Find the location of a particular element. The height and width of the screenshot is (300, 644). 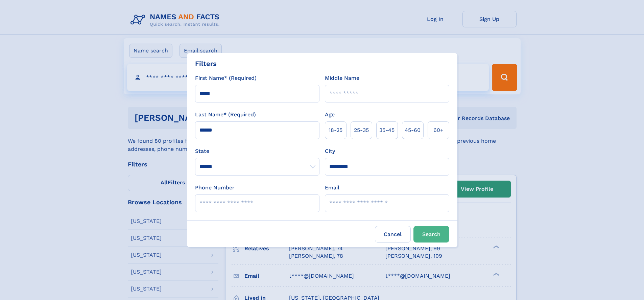

label: Cancel is located at coordinates (393, 234).